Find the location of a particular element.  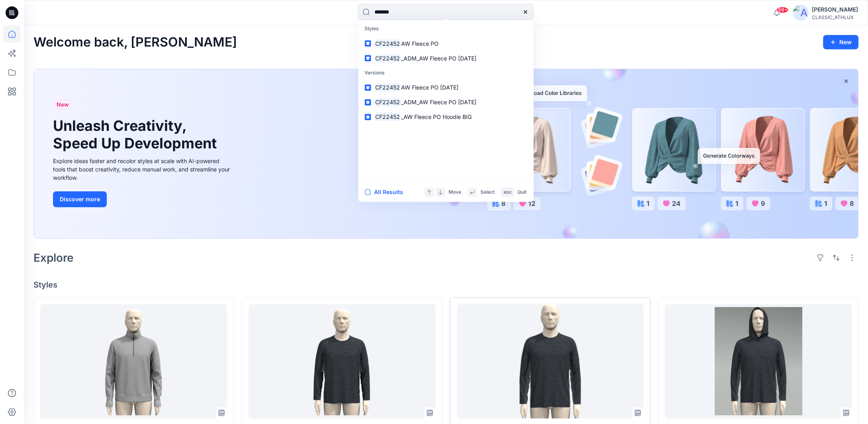

p: Move is located at coordinates (454, 192).